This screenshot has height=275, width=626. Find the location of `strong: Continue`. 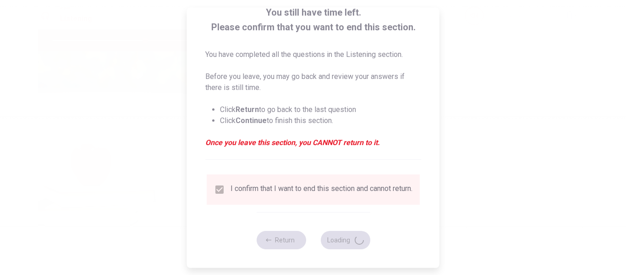

strong: Continue is located at coordinates (251, 120).